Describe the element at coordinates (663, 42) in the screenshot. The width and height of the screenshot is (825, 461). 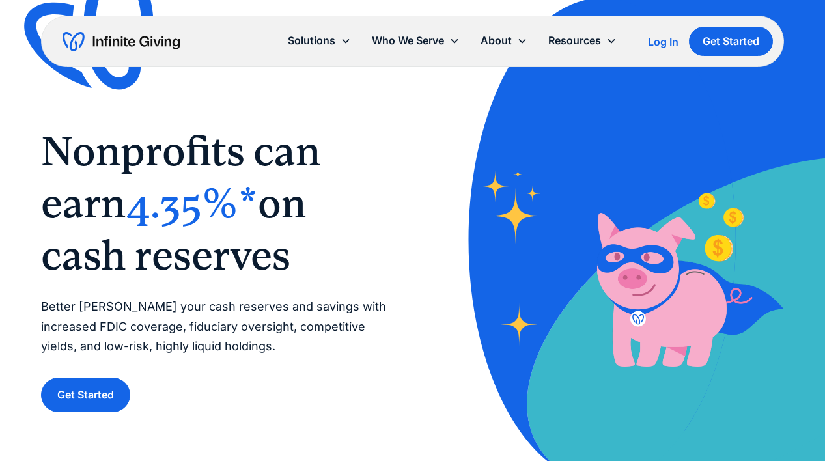
I see `div: Log In` at that location.